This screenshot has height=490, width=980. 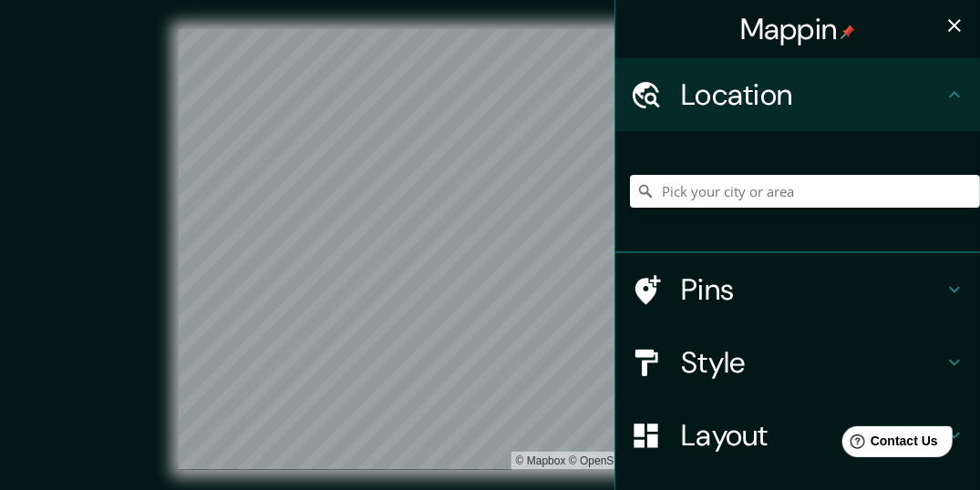 What do you see at coordinates (490, 250) in the screenshot?
I see `canvas: Map` at bounding box center [490, 250].